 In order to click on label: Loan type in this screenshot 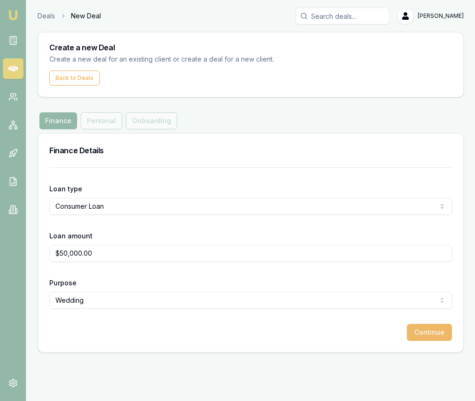, I will do `click(66, 189)`.